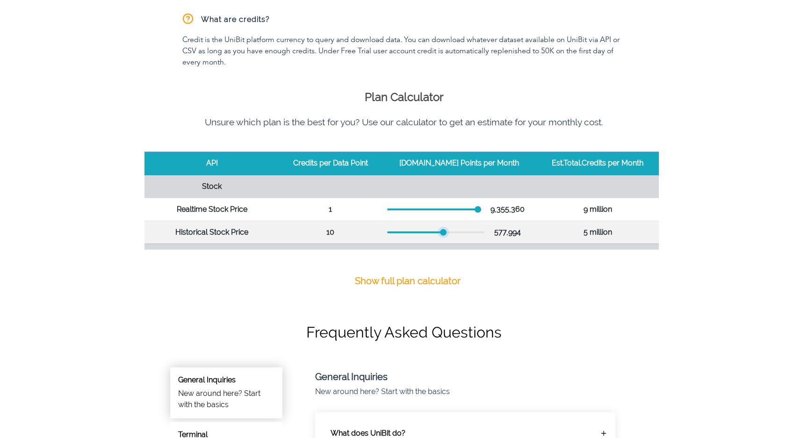  Describe the element at coordinates (597, 163) in the screenshot. I see `th: Est.Total.Credits per Month` at that location.